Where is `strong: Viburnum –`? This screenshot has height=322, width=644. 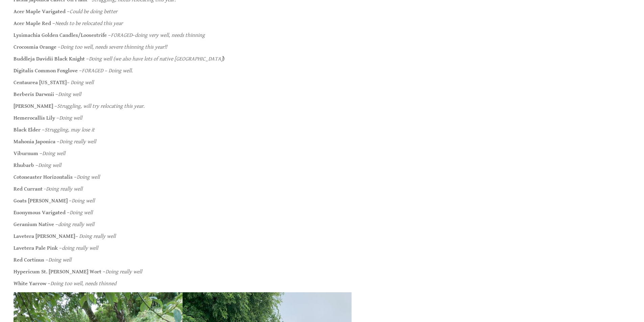 strong: Viburnum – is located at coordinates (28, 154).